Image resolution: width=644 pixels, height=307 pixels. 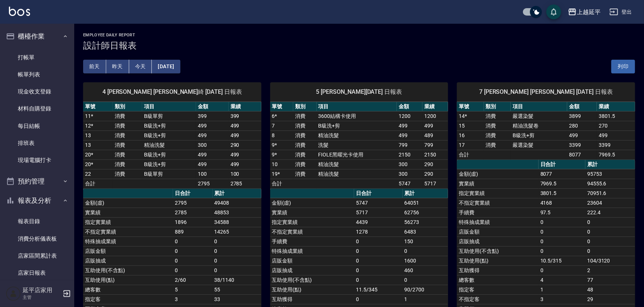 I want to click on td: 280, so click(x=582, y=125).